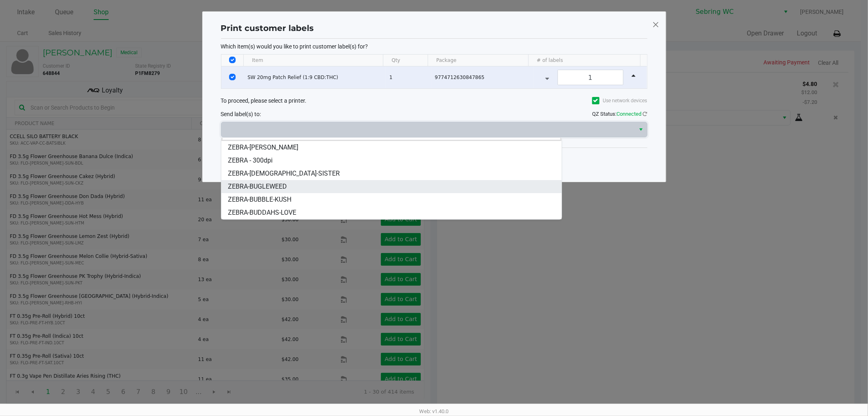  What do you see at coordinates (483, 77) in the screenshot?
I see `td: 9774712630847865` at bounding box center [483, 77].